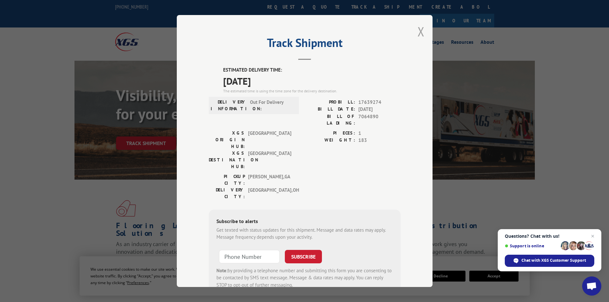 Image resolution: width=609 pixels, height=302 pixels. Describe the element at coordinates (311, 70) in the screenshot. I see `label: ESTIMATED DELIVERY TIME:` at that location.